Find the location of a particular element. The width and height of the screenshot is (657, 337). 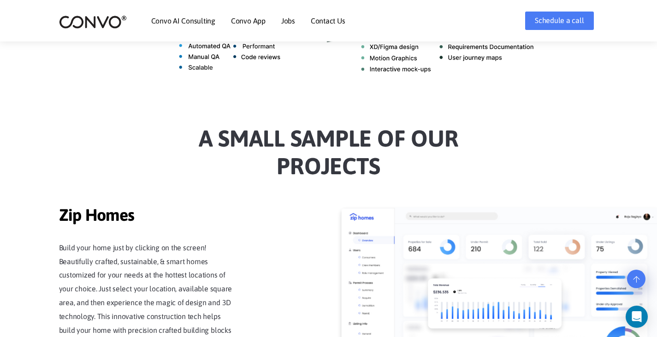

a: Contact Us is located at coordinates (328, 21).